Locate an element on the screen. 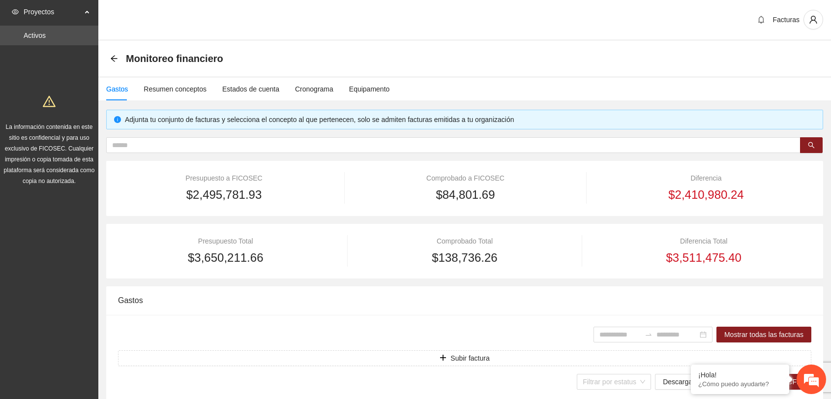  div: Diferencia Total is located at coordinates (704, 241).